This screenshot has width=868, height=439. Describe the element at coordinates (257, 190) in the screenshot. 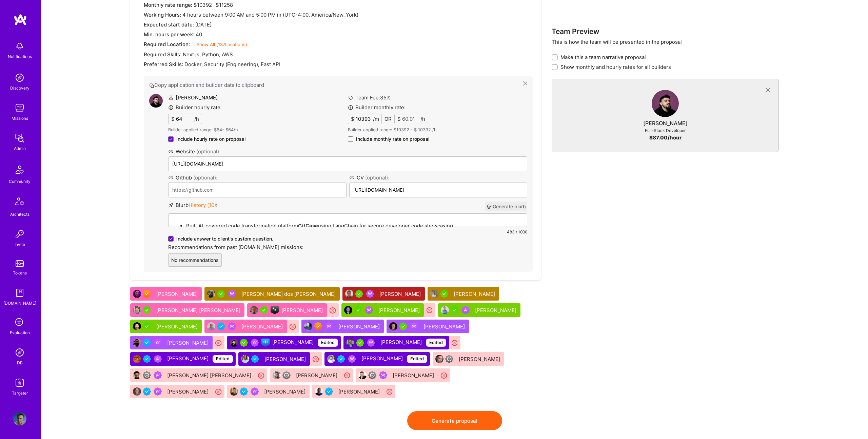

I see `input: https://github.com` at that location.